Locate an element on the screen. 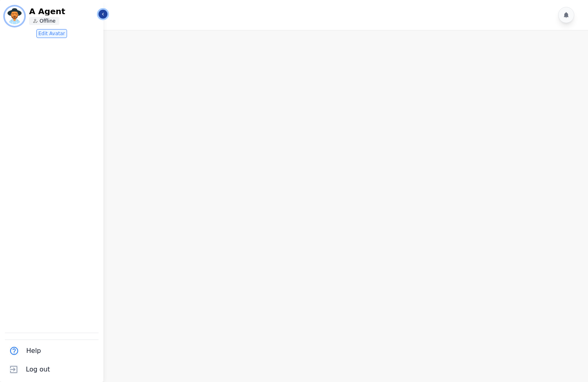  p: A Agent is located at coordinates (63, 11).